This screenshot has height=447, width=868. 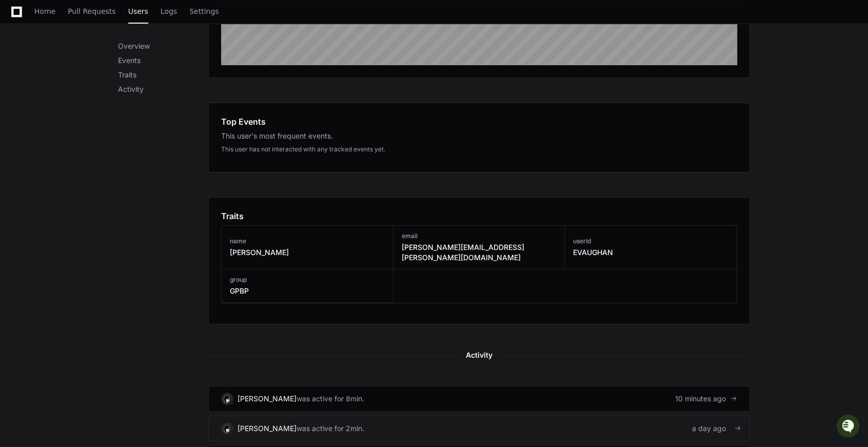 I want to click on button: Open customer support, so click(x=13, y=13).